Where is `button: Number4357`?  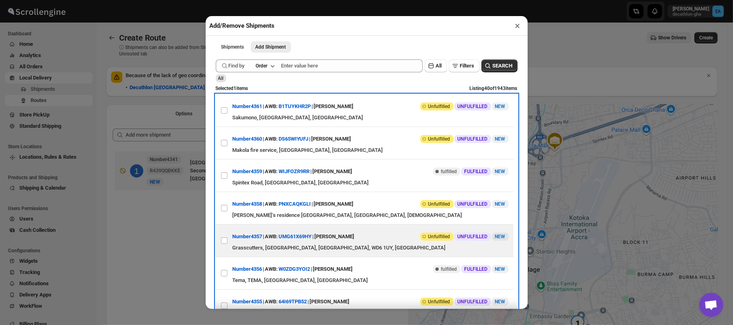
button: Number4357 is located at coordinates (247, 237).